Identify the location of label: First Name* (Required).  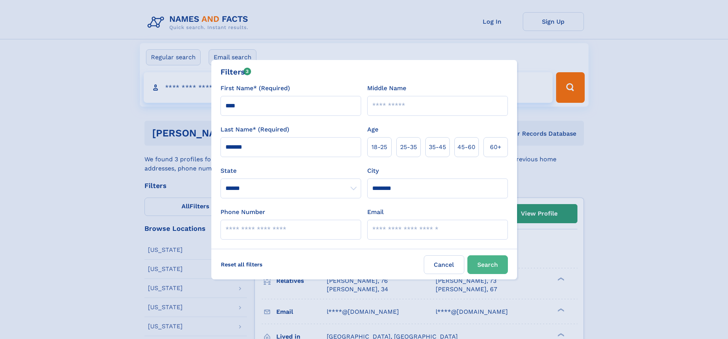
(255, 88).